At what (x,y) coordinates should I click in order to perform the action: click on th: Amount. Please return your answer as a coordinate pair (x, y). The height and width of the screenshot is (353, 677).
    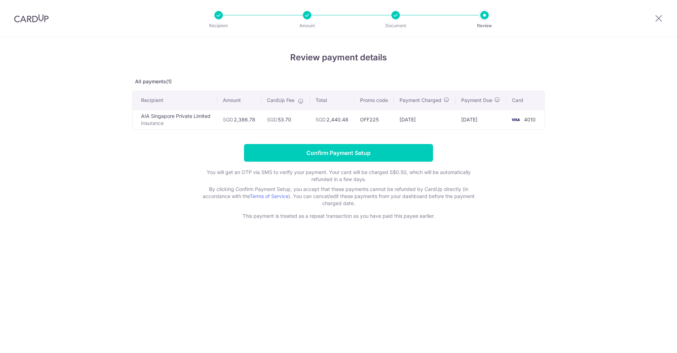
    Looking at the image, I should click on (239, 100).